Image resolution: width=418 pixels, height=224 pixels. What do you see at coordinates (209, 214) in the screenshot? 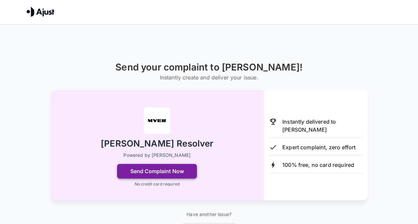
I see `p: Have another issue?` at bounding box center [209, 214].